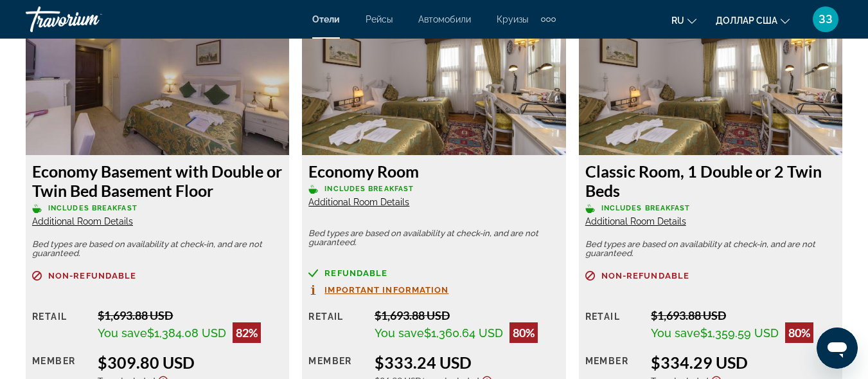 Image resolution: width=868 pixels, height=379 pixels. Describe the element at coordinates (684, 20) in the screenshot. I see `button: Изменить язык` at that location.